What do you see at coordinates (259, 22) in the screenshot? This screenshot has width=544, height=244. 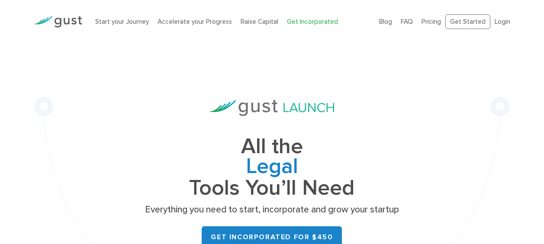 I see `a: Raise Capital` at bounding box center [259, 22].